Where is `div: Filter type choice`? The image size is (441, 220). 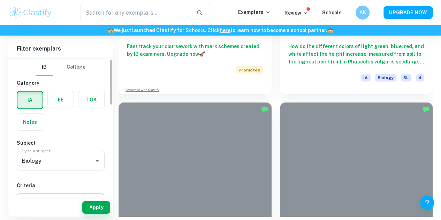 div: Filter type choice is located at coordinates (61, 67).